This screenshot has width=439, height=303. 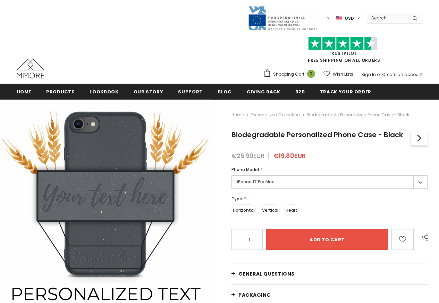 What do you see at coordinates (330, 182) in the screenshot?
I see `label: iPhone 17 Pro Max` at bounding box center [330, 182].